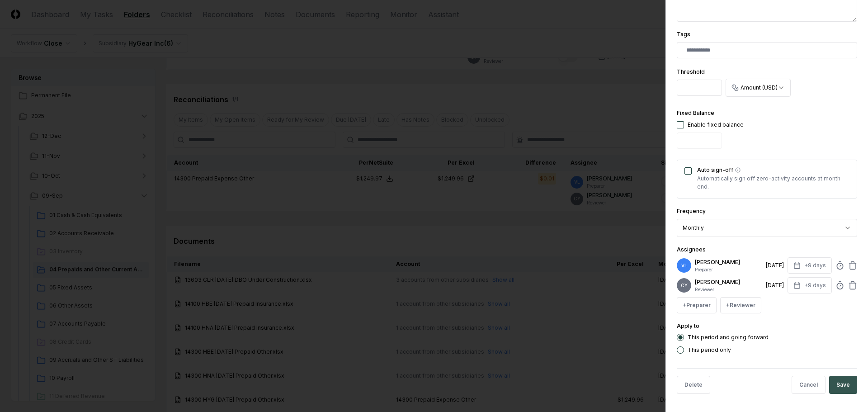 The width and height of the screenshot is (868, 412). What do you see at coordinates (696, 113) in the screenshot?
I see `label: Fixed Balance` at bounding box center [696, 113].